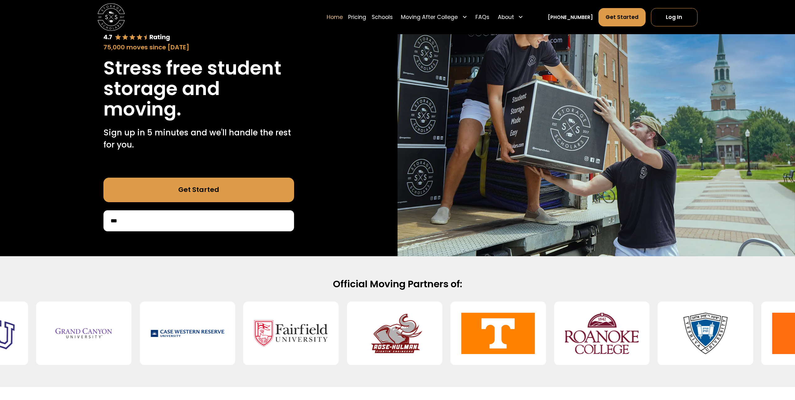 This screenshot has height=400, width=795. I want to click on h2: Official Moving Partners of:, so click(398, 284).